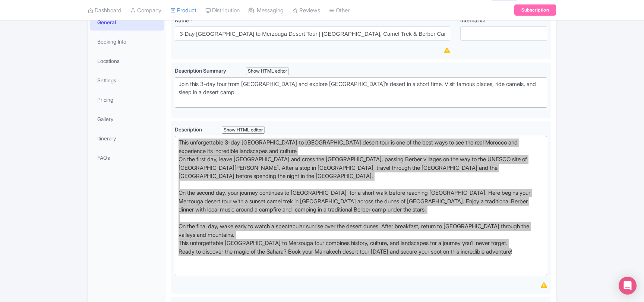  Describe the element at coordinates (127, 42) in the screenshot. I see `a: Booking Info` at that location.